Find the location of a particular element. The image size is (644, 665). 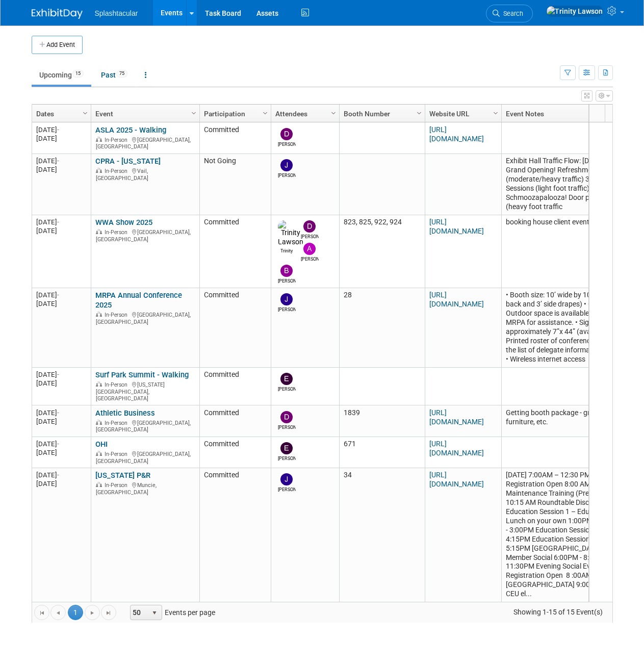

a: Go to the first page is located at coordinates (42, 612).